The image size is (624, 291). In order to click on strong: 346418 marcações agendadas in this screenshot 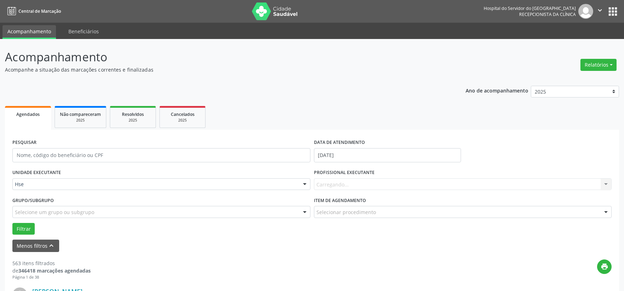, I will do `click(55, 270)`.